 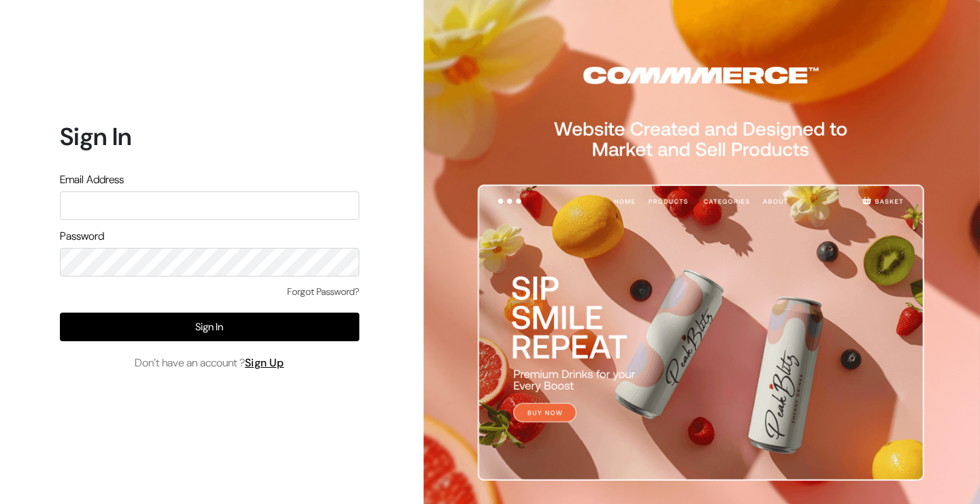 I want to click on span: Don’t have an account ?, so click(x=210, y=363).